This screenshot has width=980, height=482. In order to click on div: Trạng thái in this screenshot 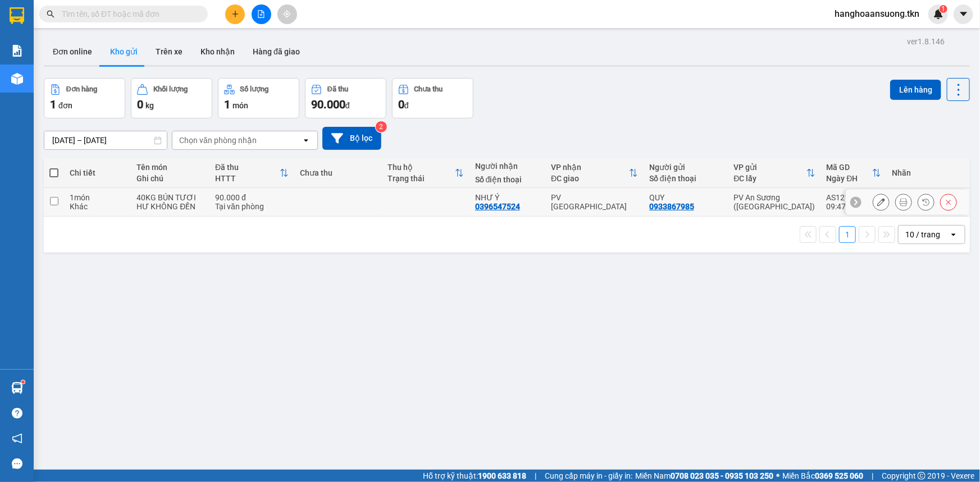, I will do `click(421, 178)`.